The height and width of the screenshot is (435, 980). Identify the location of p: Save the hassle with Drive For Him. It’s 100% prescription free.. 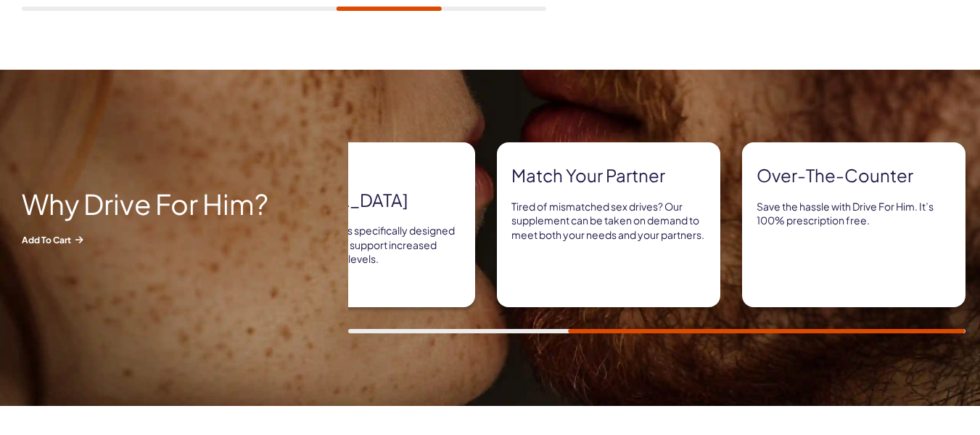
(854, 214).